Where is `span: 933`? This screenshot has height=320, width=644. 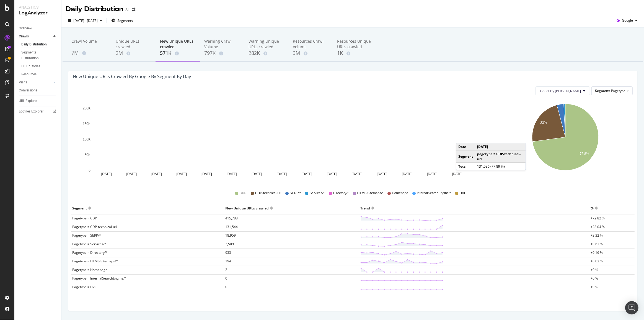
span: 933 is located at coordinates (228, 252).